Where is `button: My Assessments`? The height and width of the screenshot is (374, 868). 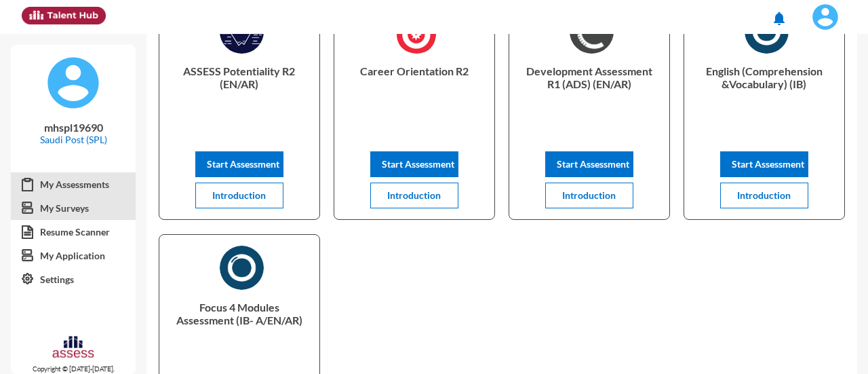 button: My Assessments is located at coordinates (73, 184).